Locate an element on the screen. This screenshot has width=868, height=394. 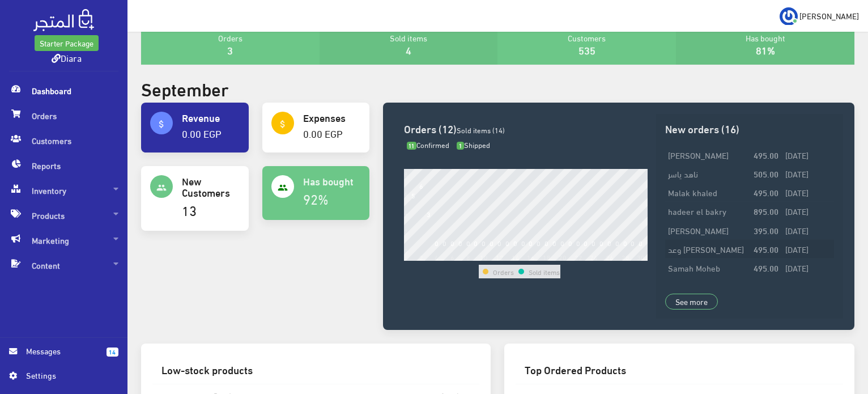
a: Starter Package is located at coordinates (66, 43).